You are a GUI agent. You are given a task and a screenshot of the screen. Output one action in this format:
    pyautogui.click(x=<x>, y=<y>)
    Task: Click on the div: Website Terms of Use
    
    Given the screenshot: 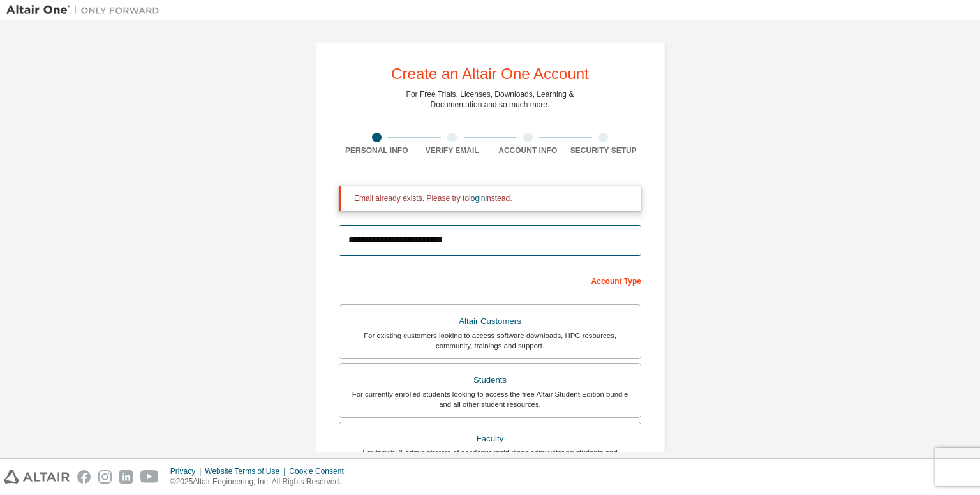 What is the action you would take?
    pyautogui.click(x=247, y=471)
    